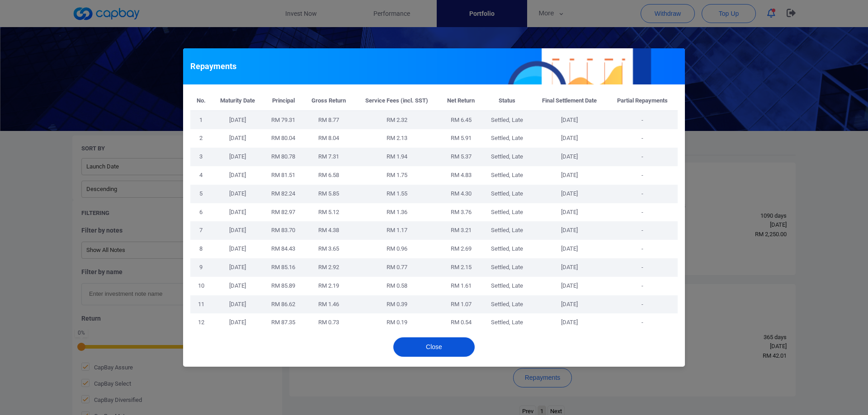 The image size is (868, 415). I want to click on th: Maturity Date, so click(237, 101).